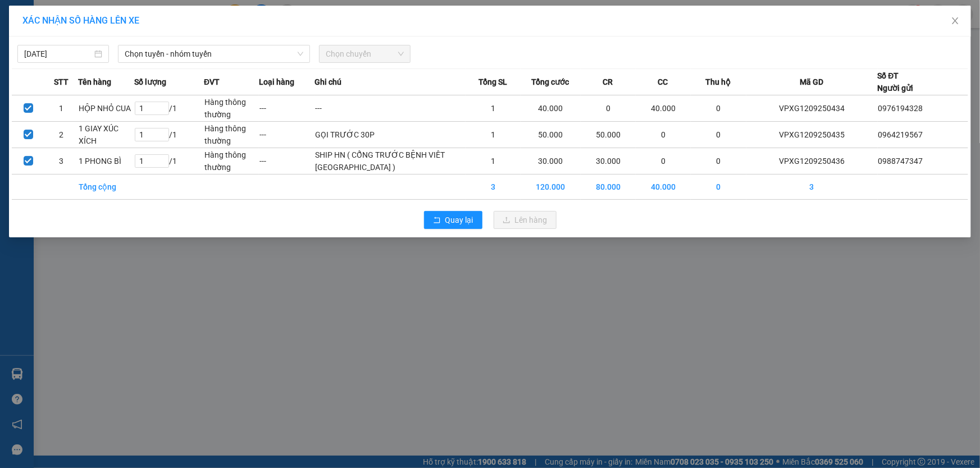 The image size is (980, 468). I want to click on span: CC, so click(663, 82).